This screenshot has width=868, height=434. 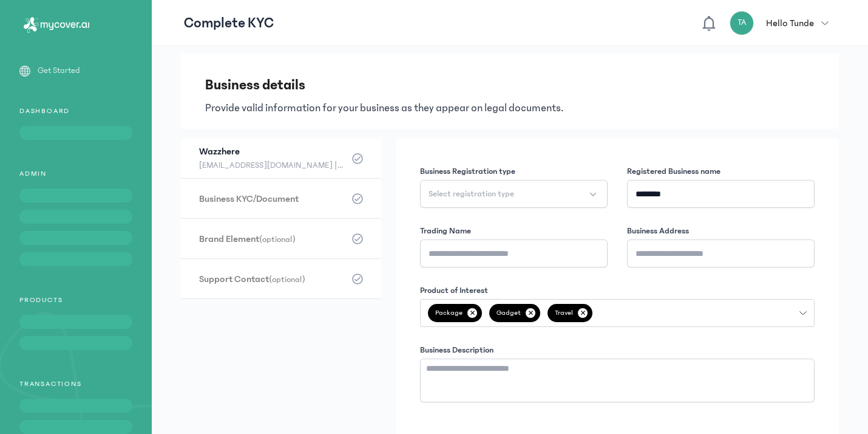 I want to click on div: TA, so click(x=742, y=23).